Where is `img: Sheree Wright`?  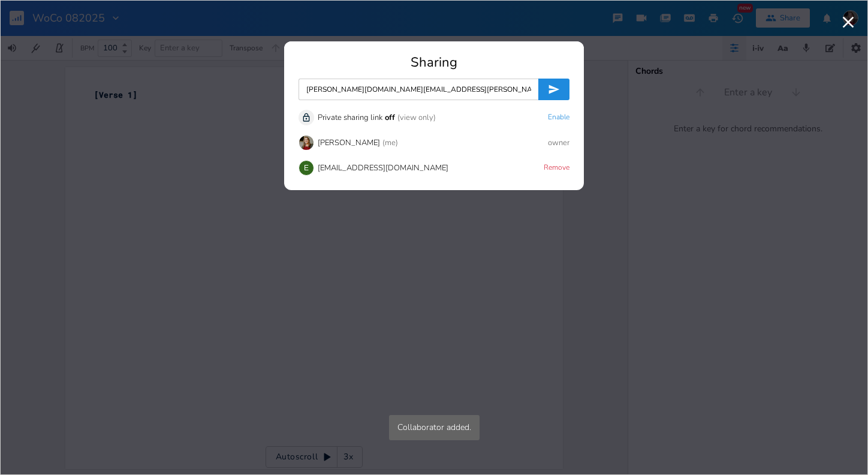
img: Sheree Wright is located at coordinates (306, 142).